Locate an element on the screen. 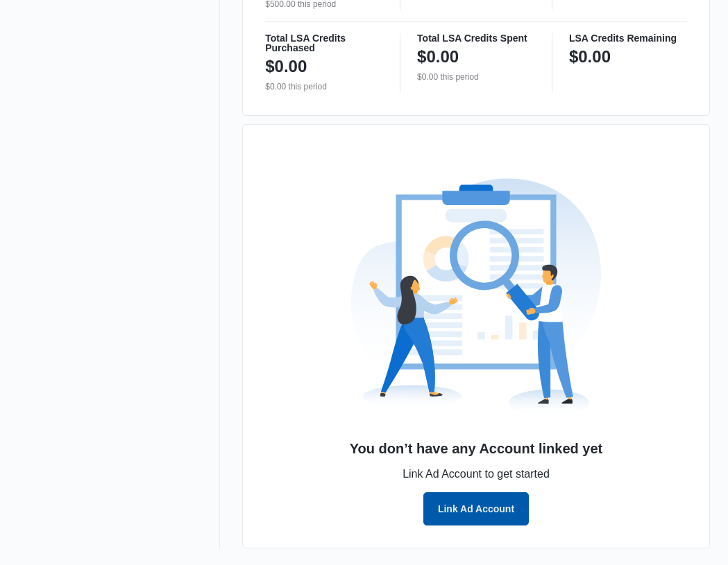 The height and width of the screenshot is (565, 728). p: Total LSA Credits Spent is located at coordinates (476, 38).